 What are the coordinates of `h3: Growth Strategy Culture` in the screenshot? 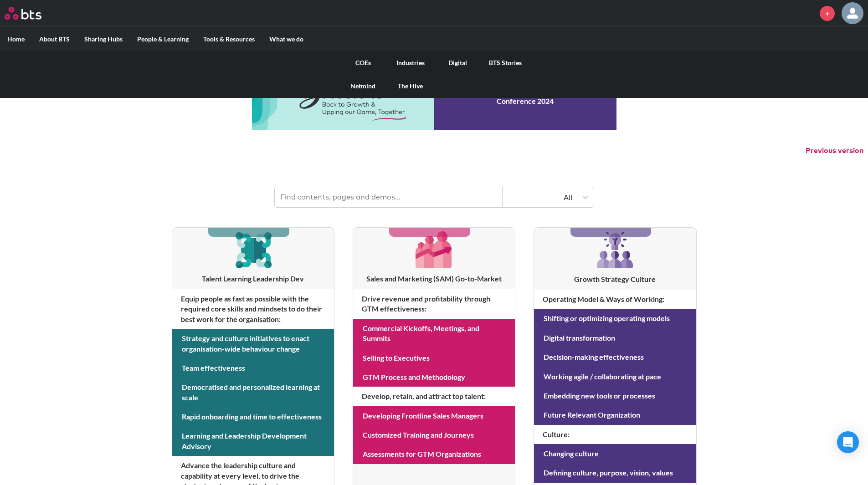 It's located at (615, 279).